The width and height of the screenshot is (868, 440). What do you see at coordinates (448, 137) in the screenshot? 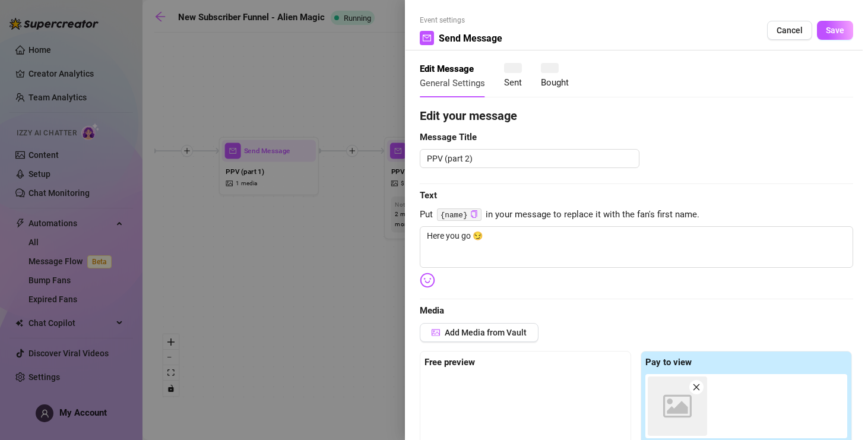
I see `strong: Message Title` at bounding box center [448, 137].